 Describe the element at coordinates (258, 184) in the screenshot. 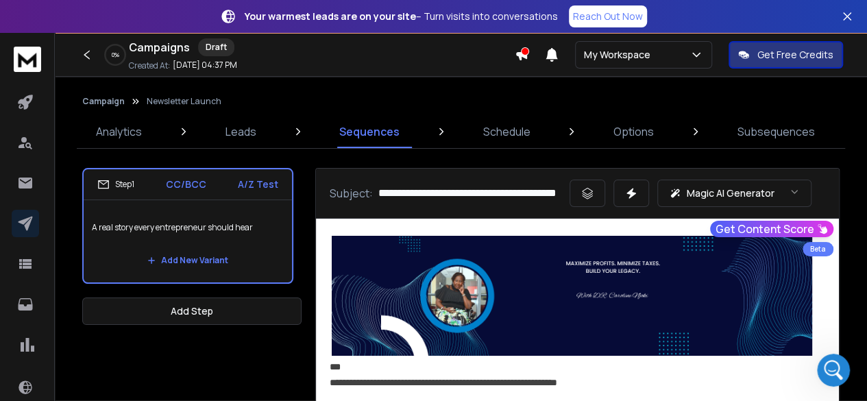

I see `p: A/Z Test` at that location.